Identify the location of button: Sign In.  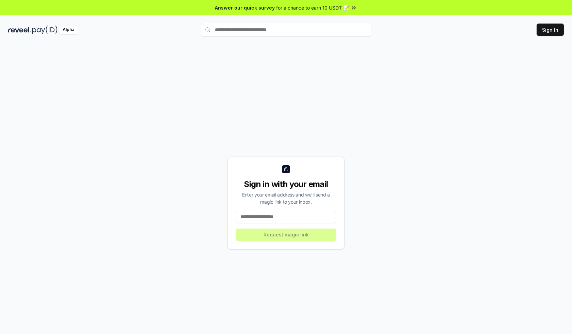
(551, 30).